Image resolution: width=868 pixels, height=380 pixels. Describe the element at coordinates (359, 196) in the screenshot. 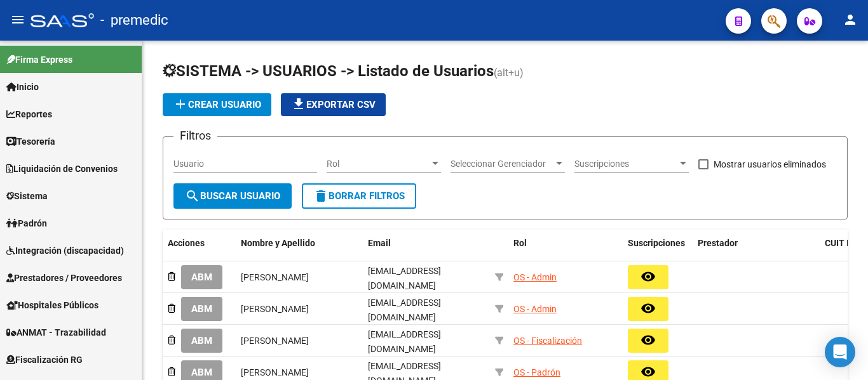

I see `button: Borrar Filtros` at that location.